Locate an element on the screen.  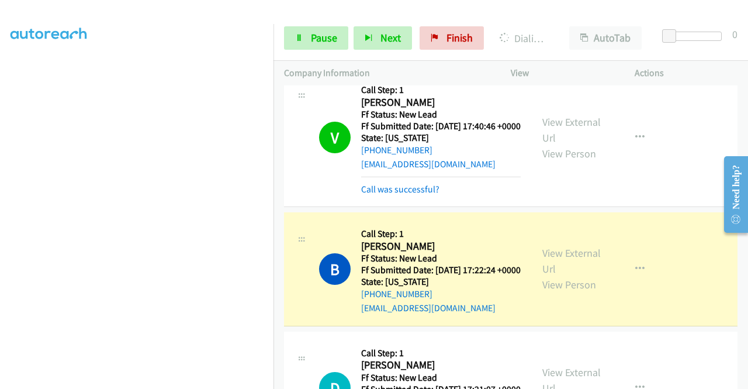
div: Open Resource Center is located at coordinates (21, 46).